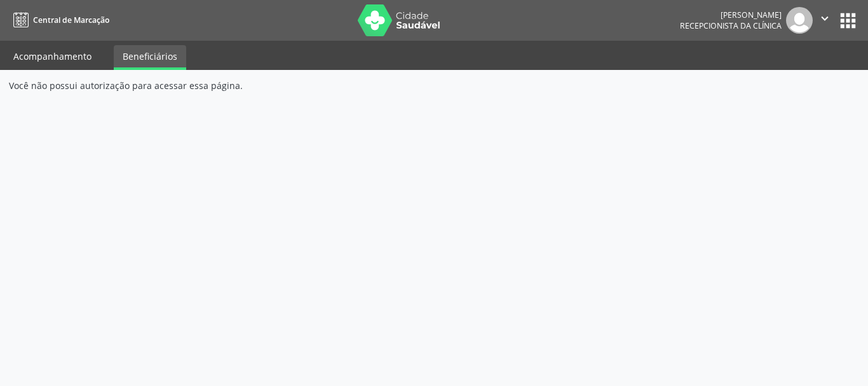 The height and width of the screenshot is (386, 868). Describe the element at coordinates (800, 20) in the screenshot. I see `img: img` at that location.